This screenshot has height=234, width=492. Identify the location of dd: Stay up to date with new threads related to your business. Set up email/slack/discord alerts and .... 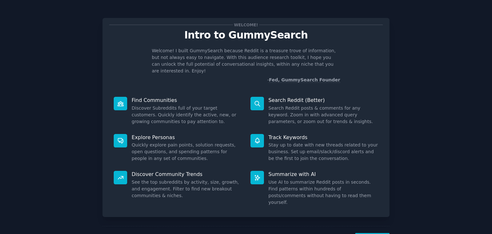
(323, 151).